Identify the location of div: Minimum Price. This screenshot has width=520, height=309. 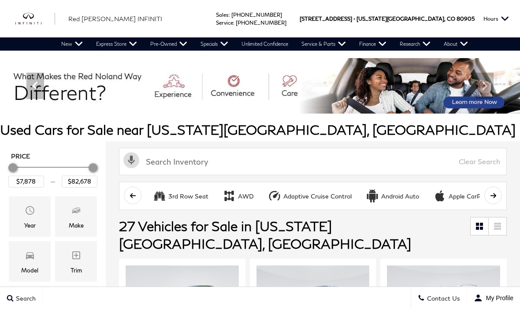
(13, 168).